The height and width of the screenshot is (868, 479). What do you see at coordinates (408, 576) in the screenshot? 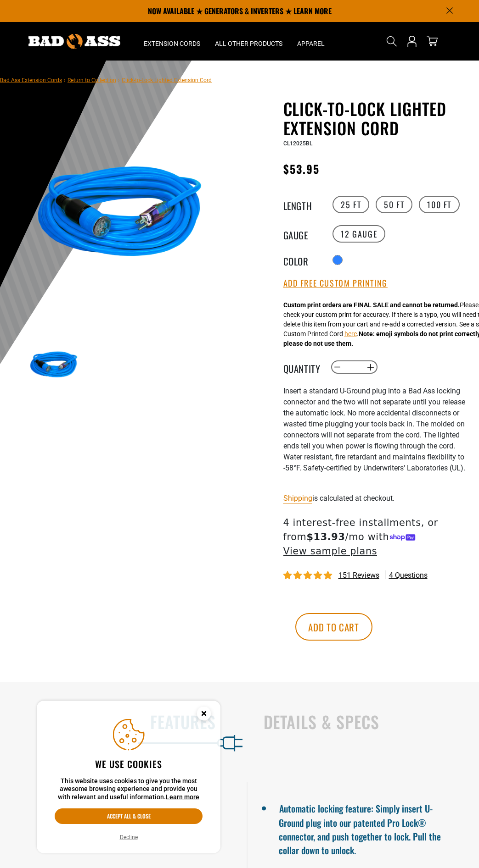
I see `span: 4 questions` at bounding box center [408, 576].